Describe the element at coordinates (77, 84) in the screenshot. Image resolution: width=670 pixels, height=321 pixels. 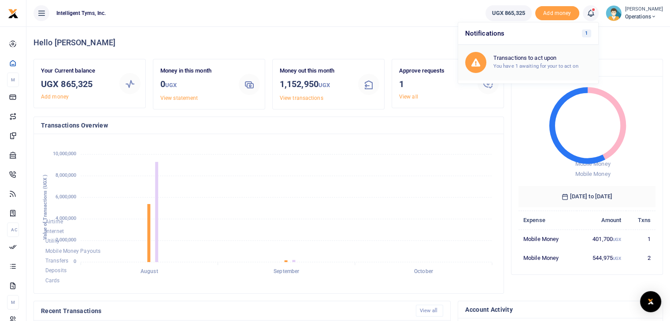
I see `h3: UGX 865,325` at that location.